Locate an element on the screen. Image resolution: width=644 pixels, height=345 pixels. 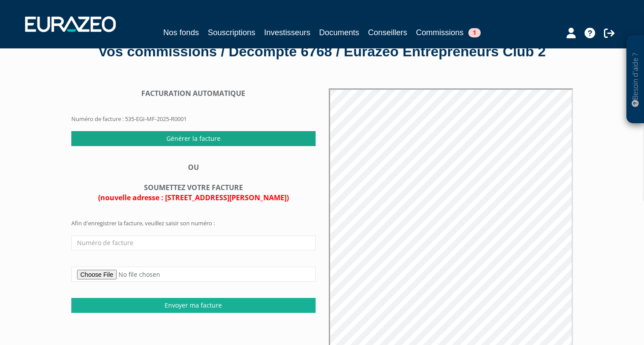
p: Besoin d'aide ? is located at coordinates (635, 79).